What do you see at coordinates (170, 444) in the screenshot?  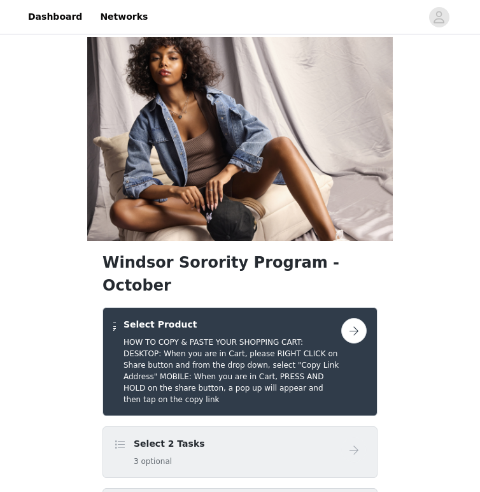 I see `h4: Select 2 Tasks` at bounding box center [170, 444].